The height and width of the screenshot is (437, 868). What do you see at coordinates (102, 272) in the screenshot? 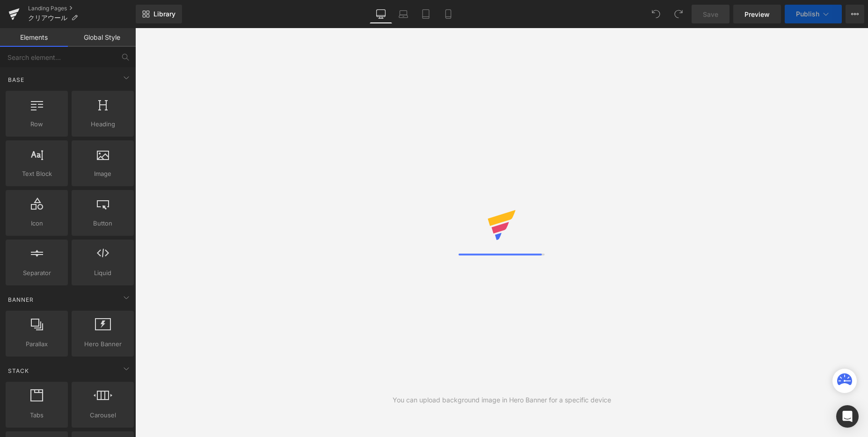
I see `span: Liquid` at bounding box center [102, 272].